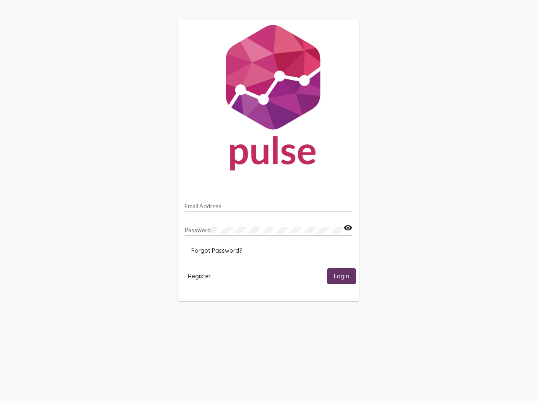 The image size is (537, 403). What do you see at coordinates (342, 276) in the screenshot?
I see `span: Login` at bounding box center [342, 276].